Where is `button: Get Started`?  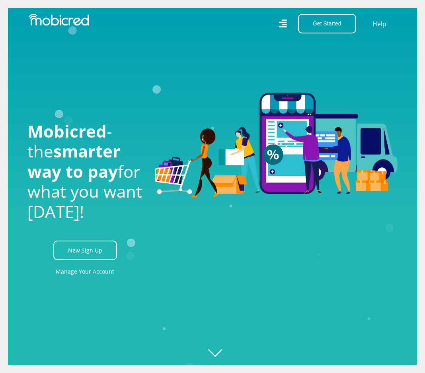
button: Get Started is located at coordinates (327, 23).